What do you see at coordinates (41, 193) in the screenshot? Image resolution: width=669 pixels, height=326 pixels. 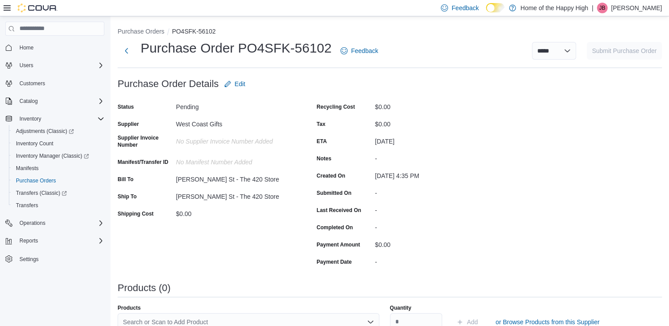 I see `span: Transfers (Classic)` at bounding box center [41, 193].